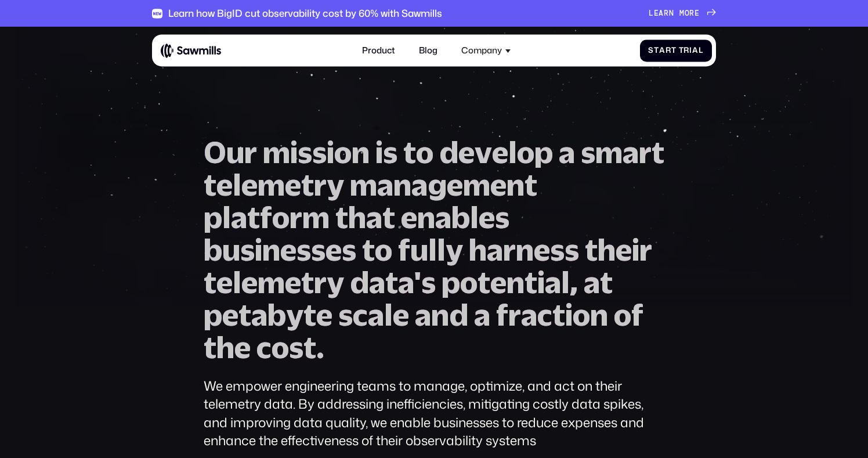 This screenshot has width=868, height=458. I want to click on span: O, so click(215, 152).